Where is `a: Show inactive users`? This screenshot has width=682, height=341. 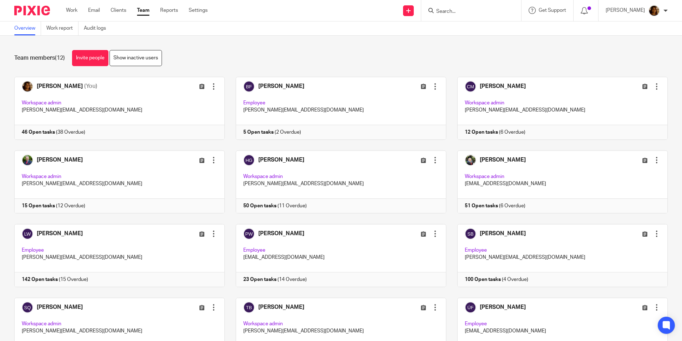 a: Show inactive users is located at coordinates (136, 58).